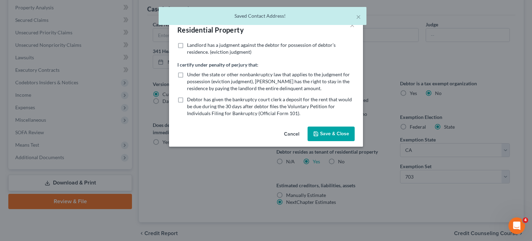 The height and width of the screenshot is (241, 532). Describe the element at coordinates (292, 134) in the screenshot. I see `button: Cancel` at that location.